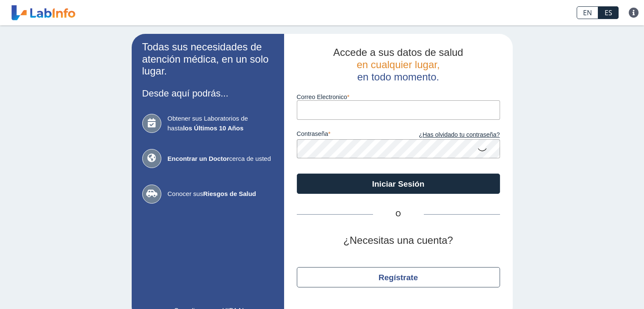 The width and height of the screenshot is (644, 309). What do you see at coordinates (587, 13) in the screenshot?
I see `a: EN` at bounding box center [587, 13].